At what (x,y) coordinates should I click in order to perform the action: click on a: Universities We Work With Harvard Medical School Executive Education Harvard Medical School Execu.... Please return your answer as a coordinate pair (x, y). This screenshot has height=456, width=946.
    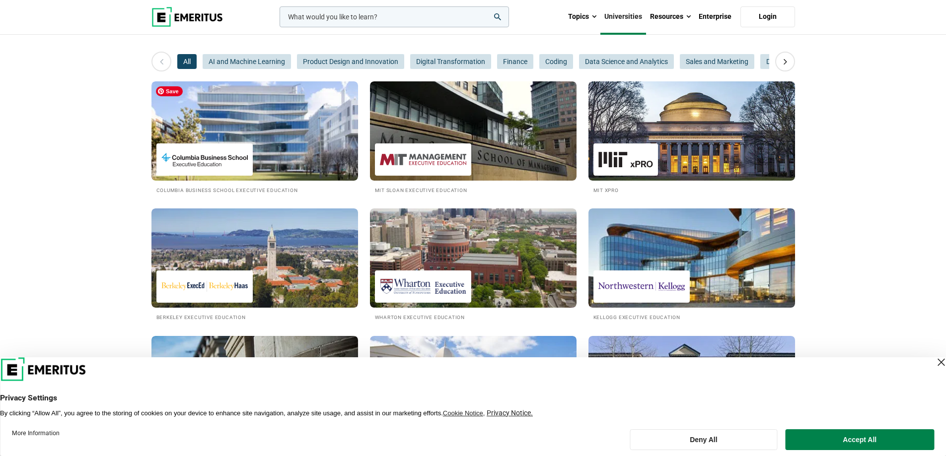
    Looking at the image, I should click on (255, 392).